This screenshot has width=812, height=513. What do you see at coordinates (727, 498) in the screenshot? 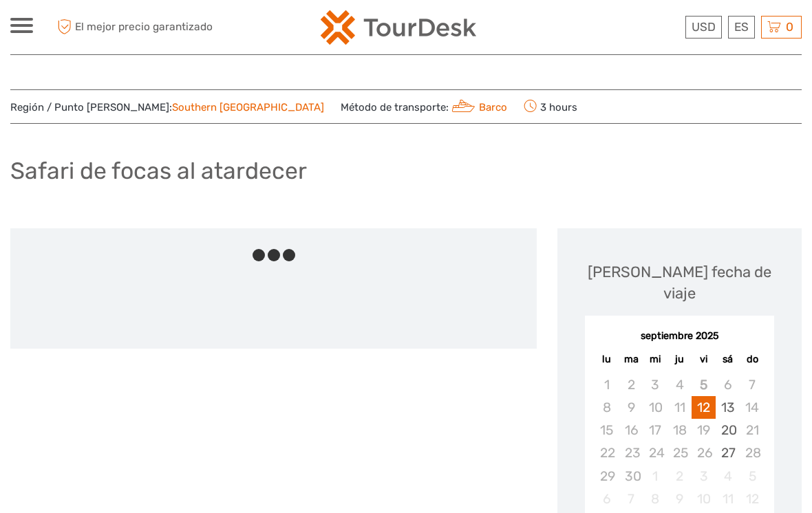
I see `div: Not available sábado, 11 de octubre de 2025` at bounding box center [727, 498].